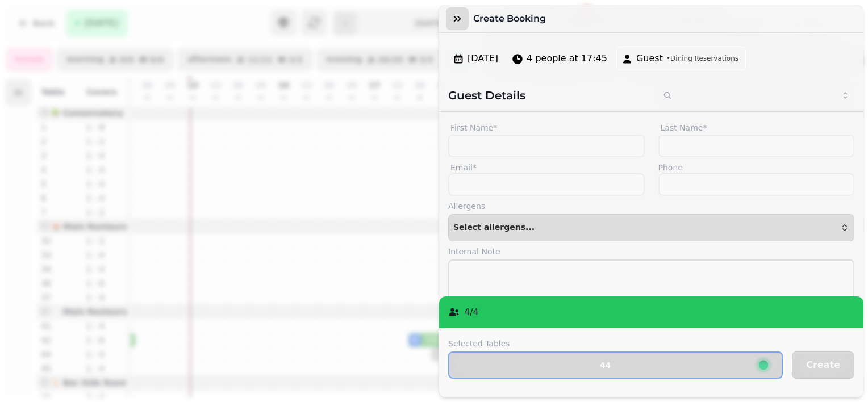  I want to click on p: 4 / 4, so click(471, 312).